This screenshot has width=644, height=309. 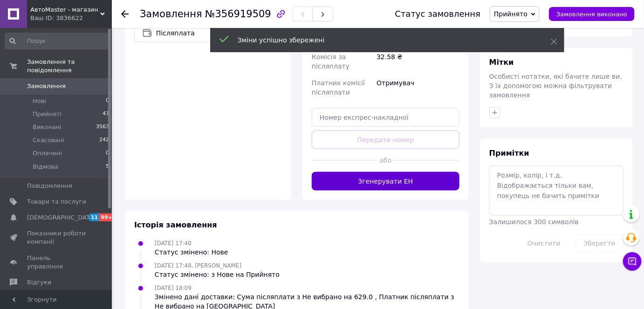 I want to click on span: Показники роботи компанії, so click(x=56, y=238).